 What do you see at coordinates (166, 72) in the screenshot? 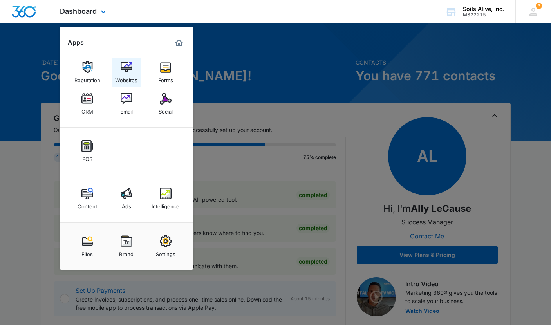
I see `a: Forms` at bounding box center [166, 72].